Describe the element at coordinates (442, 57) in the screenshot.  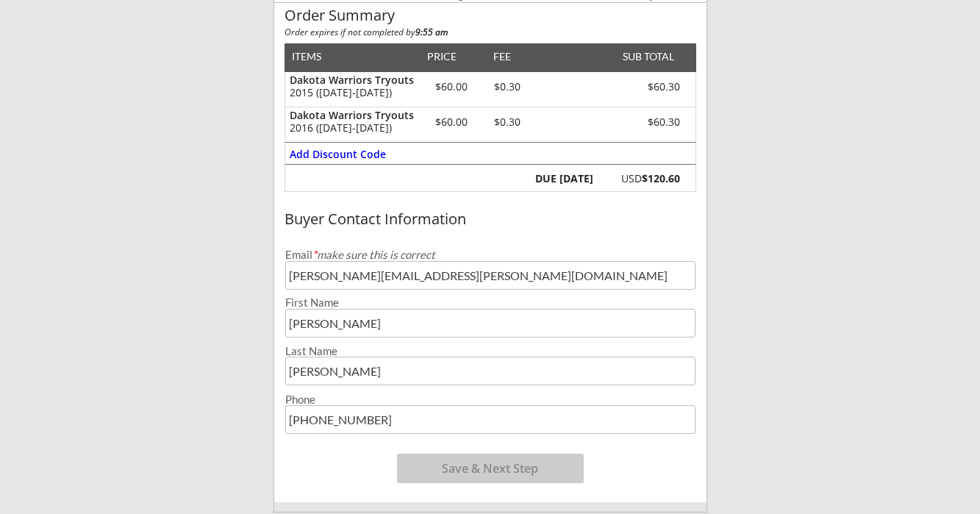
I see `div: PRICE` at that location.